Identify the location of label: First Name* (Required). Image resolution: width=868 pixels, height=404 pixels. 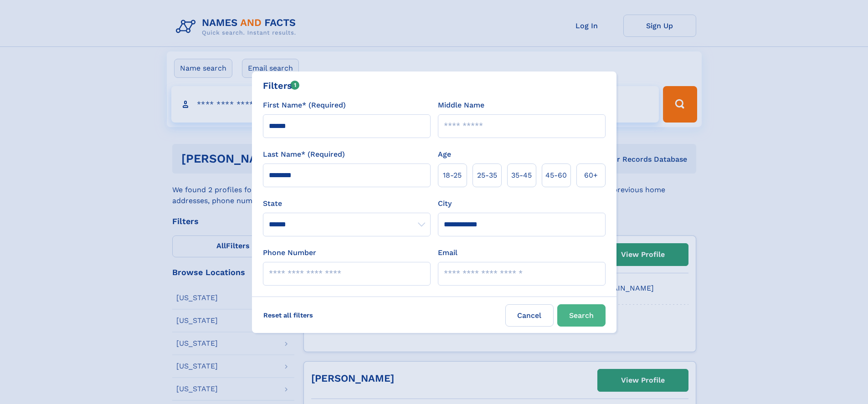
(305, 105).